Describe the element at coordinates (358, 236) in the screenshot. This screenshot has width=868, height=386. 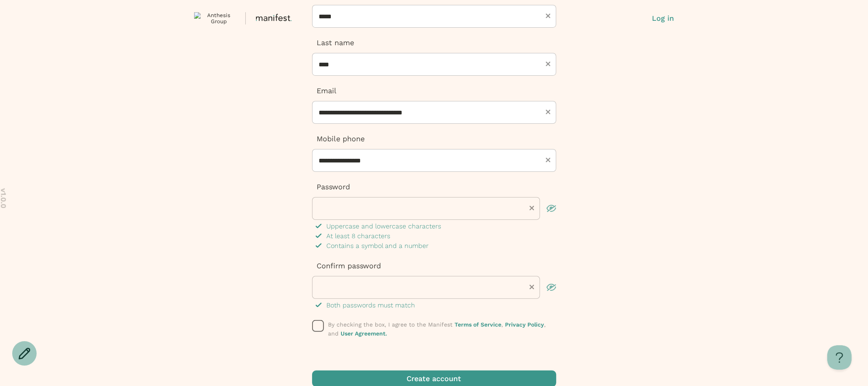
I see `p: At least 8 characters` at that location.